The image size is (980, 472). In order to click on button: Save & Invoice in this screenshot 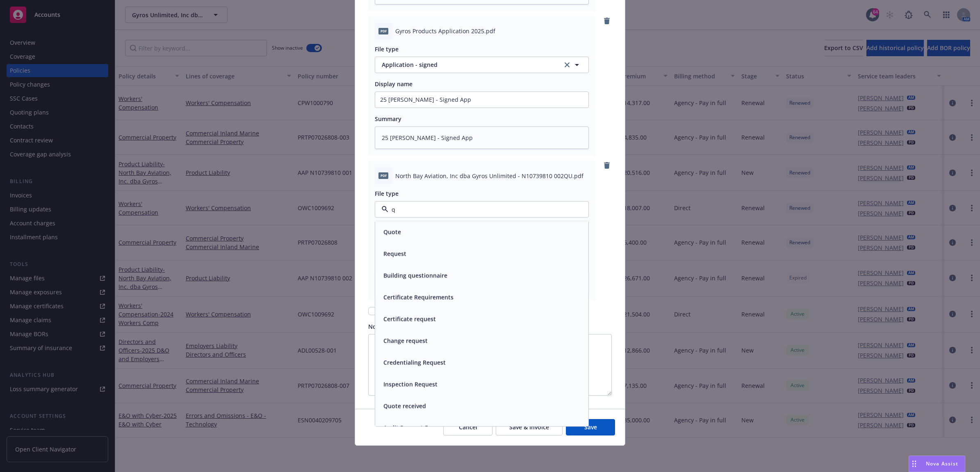, I will do `click(529, 427)`.